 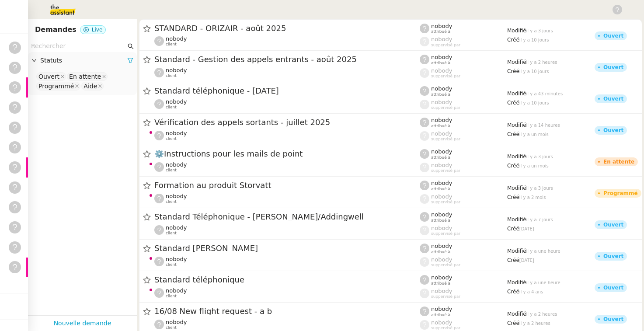 What do you see at coordinates (539, 156) in the screenshot?
I see `span: il y a 3 jours` at bounding box center [539, 156].